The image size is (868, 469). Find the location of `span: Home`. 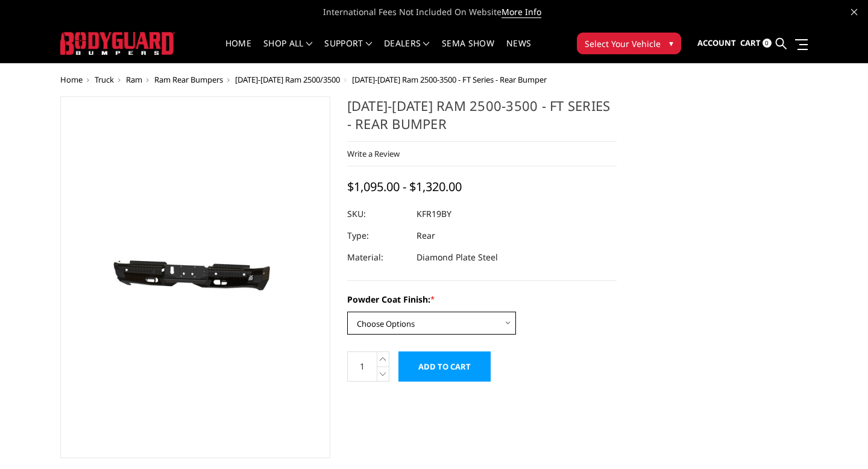

span: Home is located at coordinates (71, 79).